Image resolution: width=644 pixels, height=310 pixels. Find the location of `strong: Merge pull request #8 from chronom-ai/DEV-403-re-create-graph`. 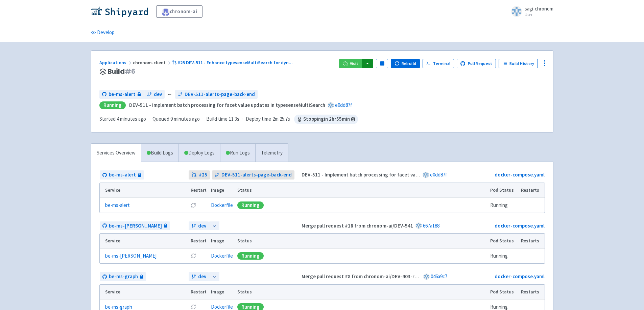

strong: Merge pull request #8 from chronom-ai/DEV-403-re-create-graph is located at coordinates (375, 276).